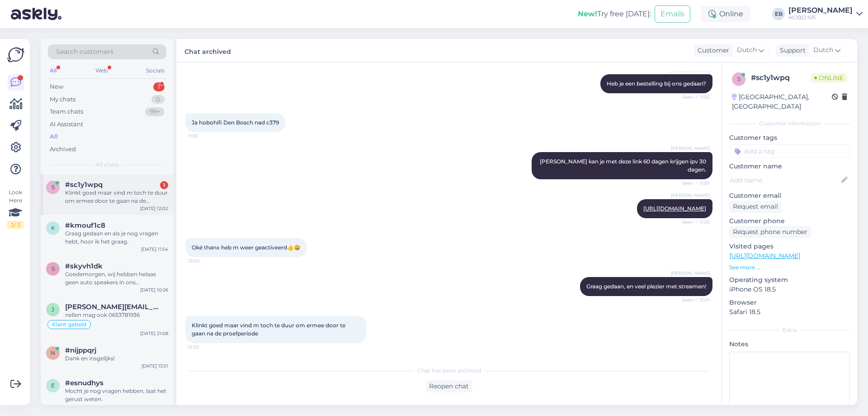 Image resolution: width=868 pixels, height=416 pixels. I want to click on span: k, so click(53, 227).